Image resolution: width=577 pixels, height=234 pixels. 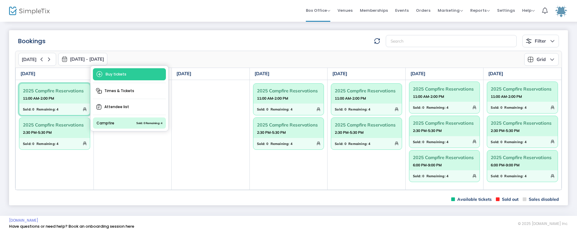 What do you see at coordinates (318, 10) in the screenshot?
I see `span: Box Office` at bounding box center [318, 10].